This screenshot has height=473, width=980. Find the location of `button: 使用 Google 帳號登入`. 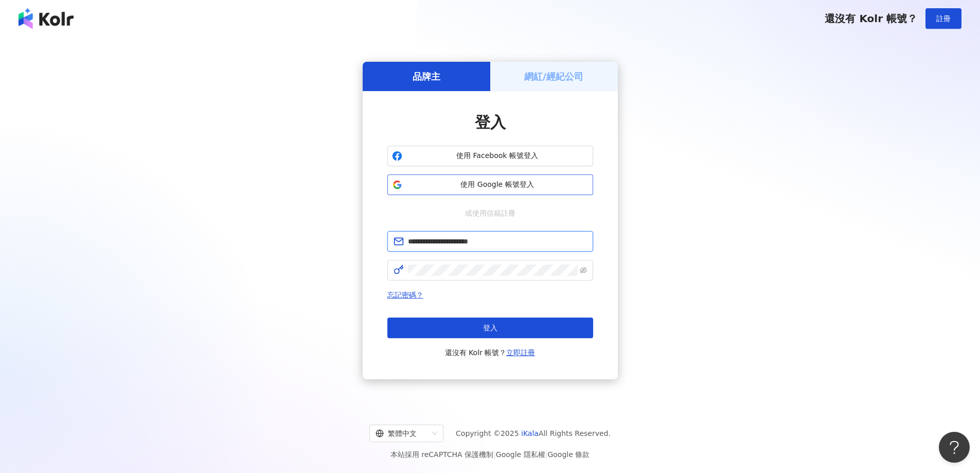

button: 使用 Google 帳號登入 is located at coordinates (490, 184).